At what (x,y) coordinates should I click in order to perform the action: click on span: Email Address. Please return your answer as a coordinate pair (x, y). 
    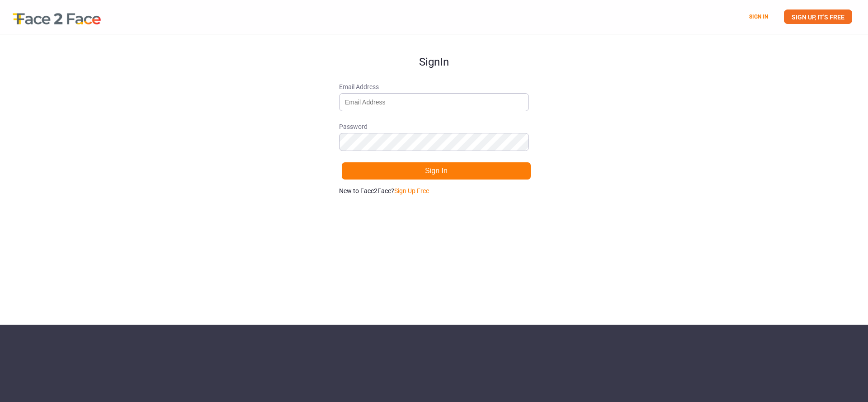
    Looking at the image, I should click on (434, 87).